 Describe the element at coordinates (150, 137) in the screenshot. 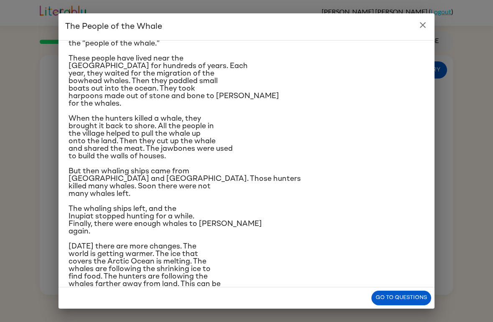

I see `span: When the hunters killed a whale, they brought it back to shore. All the people in the village hel...` at that location.